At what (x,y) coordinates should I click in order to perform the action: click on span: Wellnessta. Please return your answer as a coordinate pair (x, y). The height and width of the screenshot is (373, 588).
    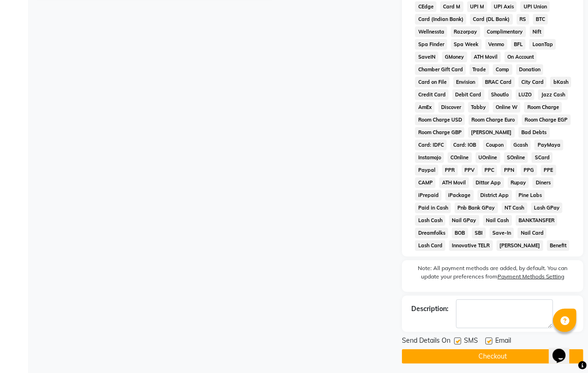
    Looking at the image, I should click on (431, 31).